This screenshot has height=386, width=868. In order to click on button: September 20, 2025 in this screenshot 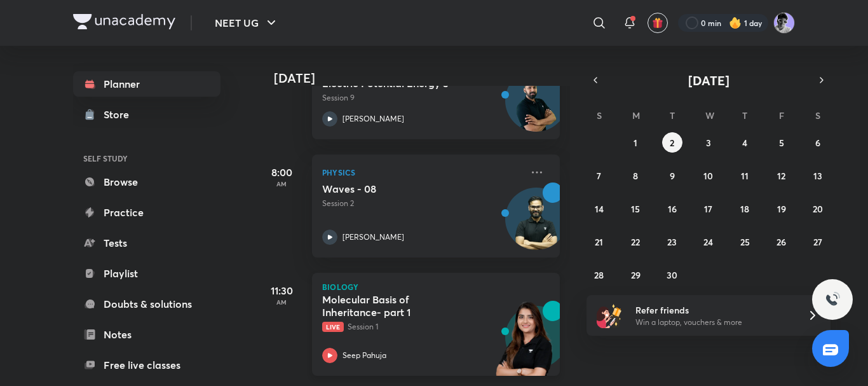, I will do `click(818, 208)`.